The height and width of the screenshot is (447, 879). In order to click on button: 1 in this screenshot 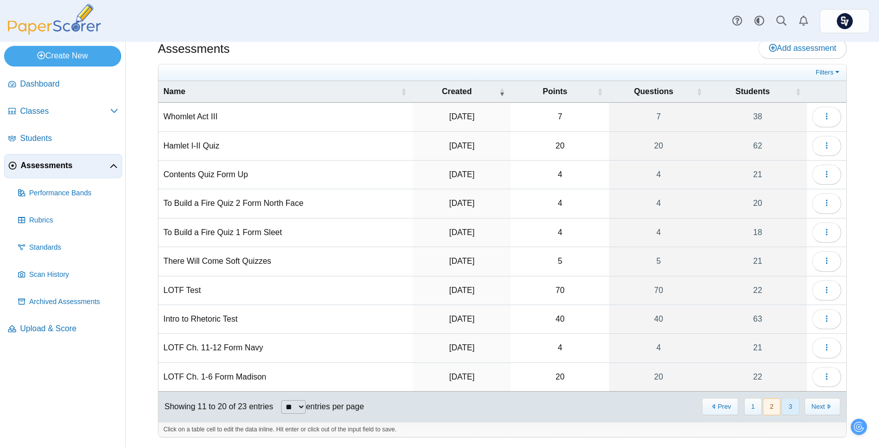, I will do `click(753, 406)`.